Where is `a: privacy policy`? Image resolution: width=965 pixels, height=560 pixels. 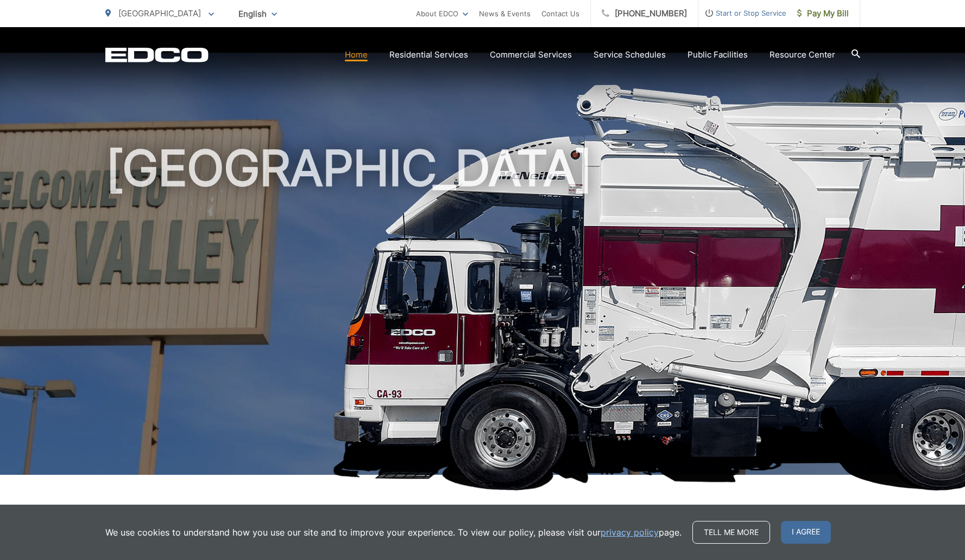 a: privacy policy is located at coordinates (630, 533).